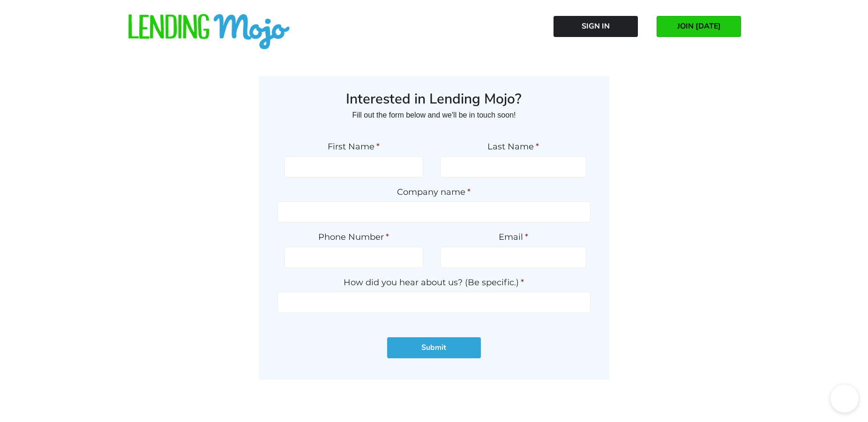 This screenshot has height=422, width=868. I want to click on label: Phone Number, so click(354, 237).